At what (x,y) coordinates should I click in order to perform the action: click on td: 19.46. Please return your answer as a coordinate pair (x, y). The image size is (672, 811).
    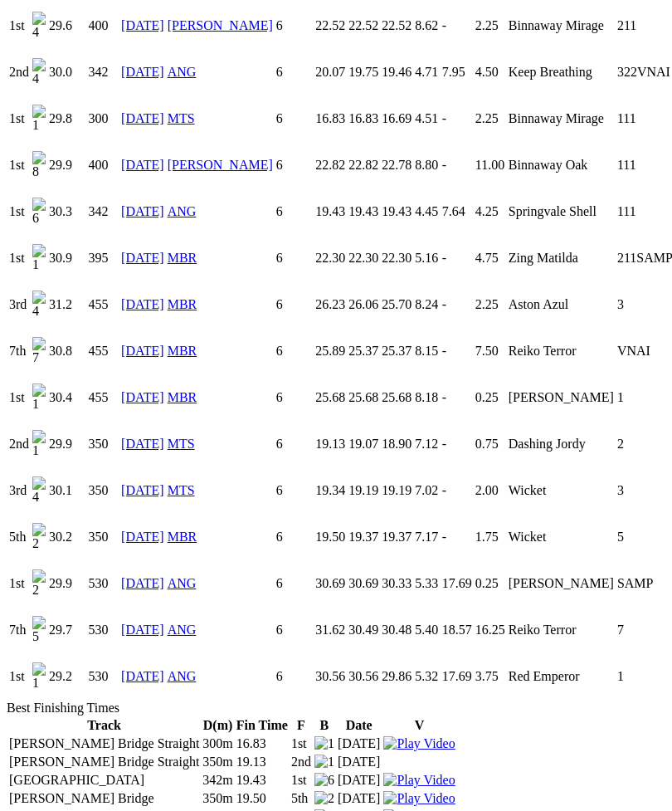
    Looking at the image, I should click on (397, 72).